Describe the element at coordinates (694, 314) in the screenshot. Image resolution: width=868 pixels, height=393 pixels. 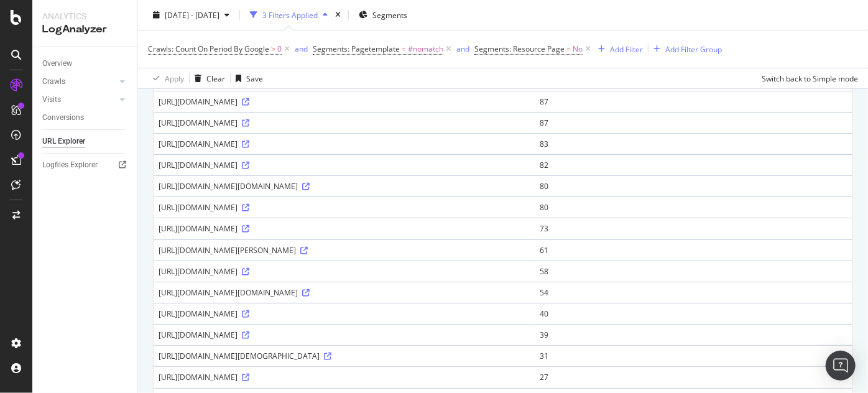
I see `td: 40` at that location.